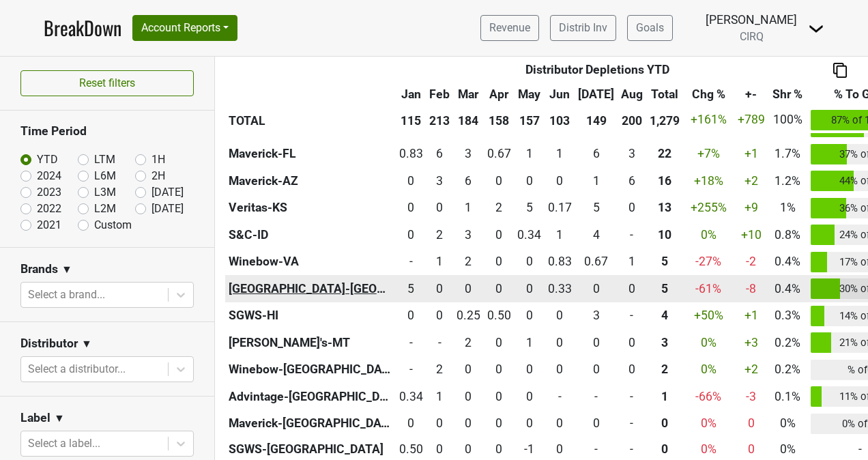  What do you see at coordinates (468, 93) in the screenshot?
I see `th: Mar: activate to sort column ascending` at bounding box center [468, 93].